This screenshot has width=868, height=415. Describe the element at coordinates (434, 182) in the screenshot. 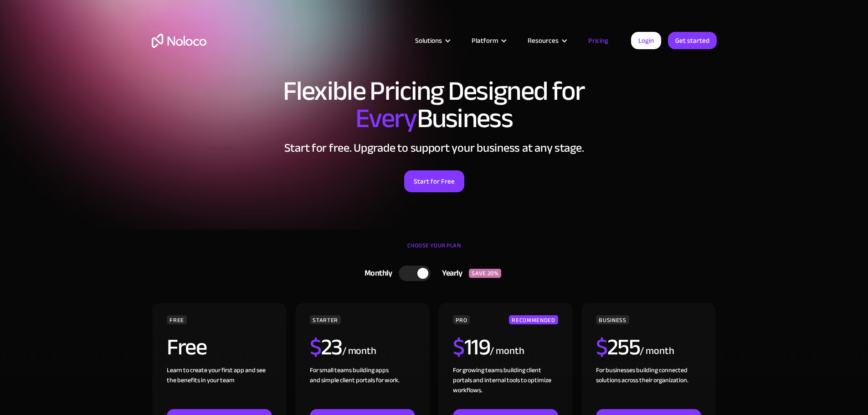

I see `a: Start for Free` at that location.